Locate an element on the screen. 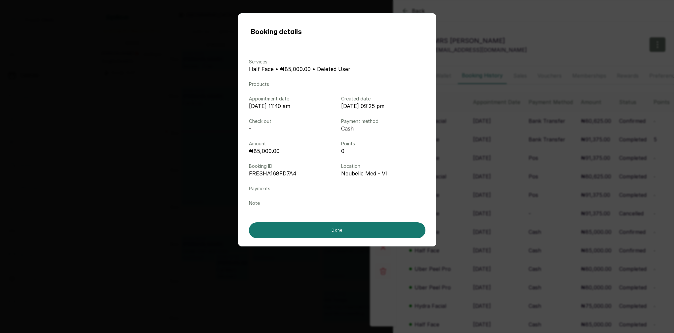  p: 0 is located at coordinates (383, 151).